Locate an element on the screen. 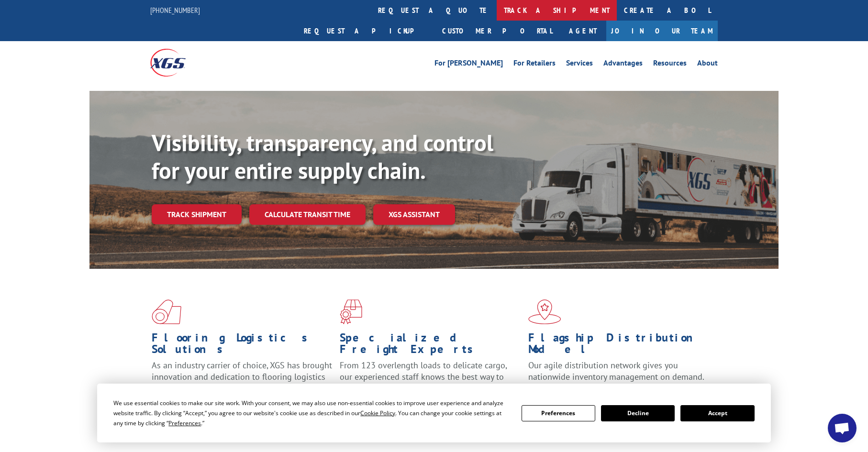 Image resolution: width=868 pixels, height=452 pixels. a: Request a pickup is located at coordinates (366, 31).